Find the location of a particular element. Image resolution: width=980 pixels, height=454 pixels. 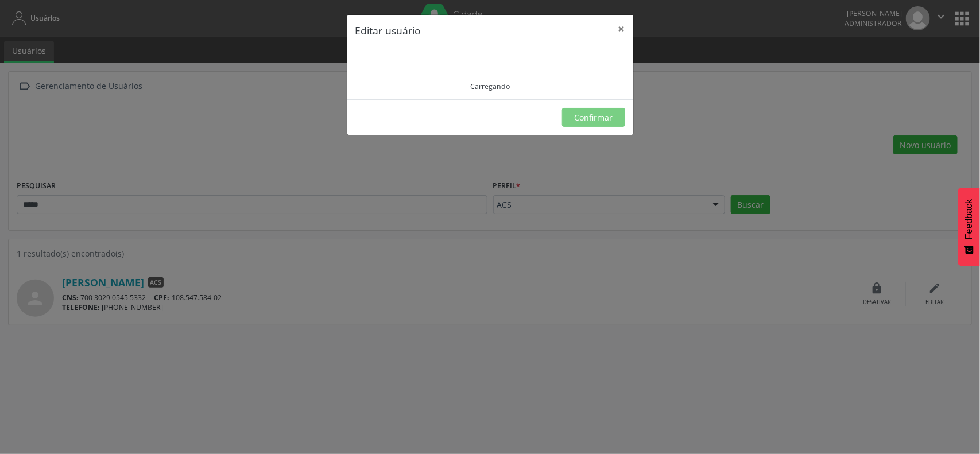

button: Confirmar is located at coordinates (594, 118).